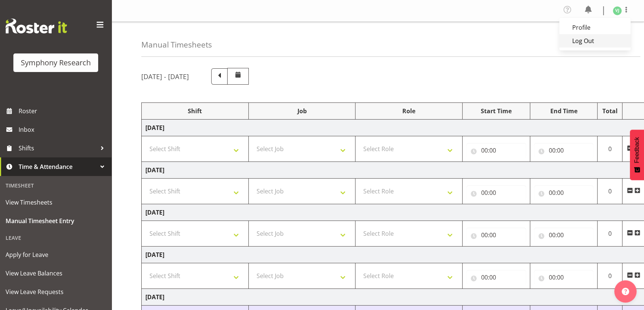 Image resolution: width=644 pixels, height=310 pixels. Describe the element at coordinates (56, 273) in the screenshot. I see `span: View Leave Balances` at that location.